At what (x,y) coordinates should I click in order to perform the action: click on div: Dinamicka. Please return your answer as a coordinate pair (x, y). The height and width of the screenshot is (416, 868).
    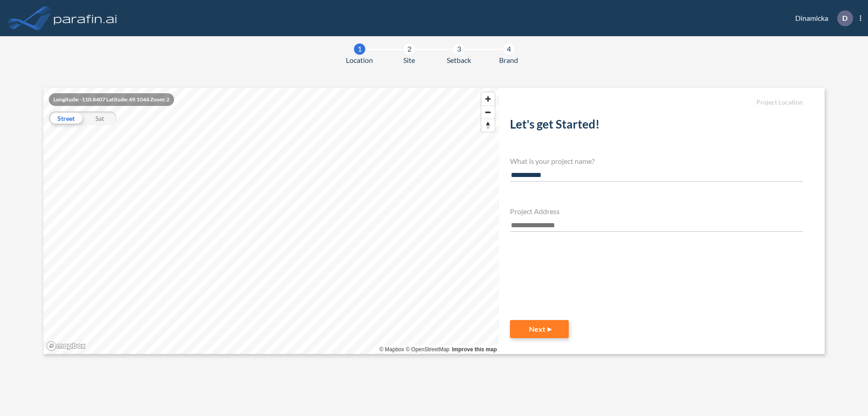
    Looking at the image, I should click on (821, 18).